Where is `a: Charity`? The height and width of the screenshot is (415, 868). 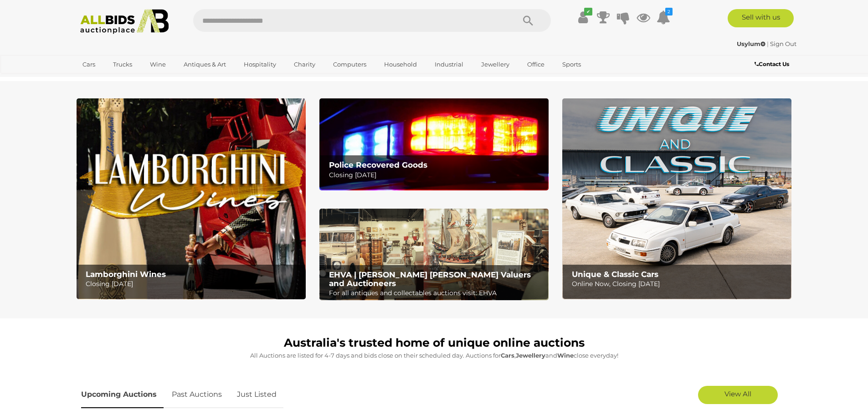
a: Charity is located at coordinates (305, 64).